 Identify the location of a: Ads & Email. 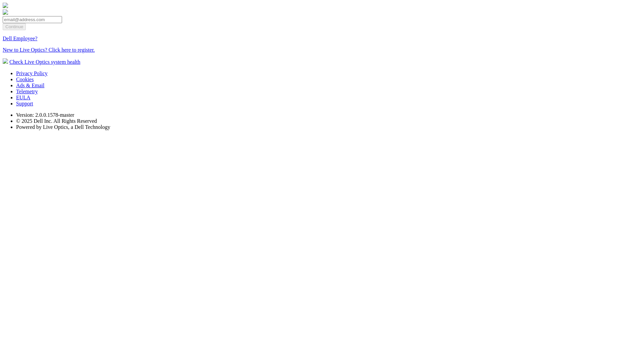
(30, 85).